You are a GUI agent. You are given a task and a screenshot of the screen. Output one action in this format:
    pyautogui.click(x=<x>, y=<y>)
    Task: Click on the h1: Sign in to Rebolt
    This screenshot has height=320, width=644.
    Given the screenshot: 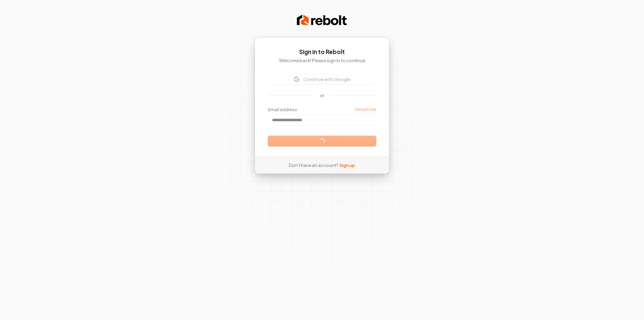 What is the action you would take?
    pyautogui.click(x=322, y=52)
    